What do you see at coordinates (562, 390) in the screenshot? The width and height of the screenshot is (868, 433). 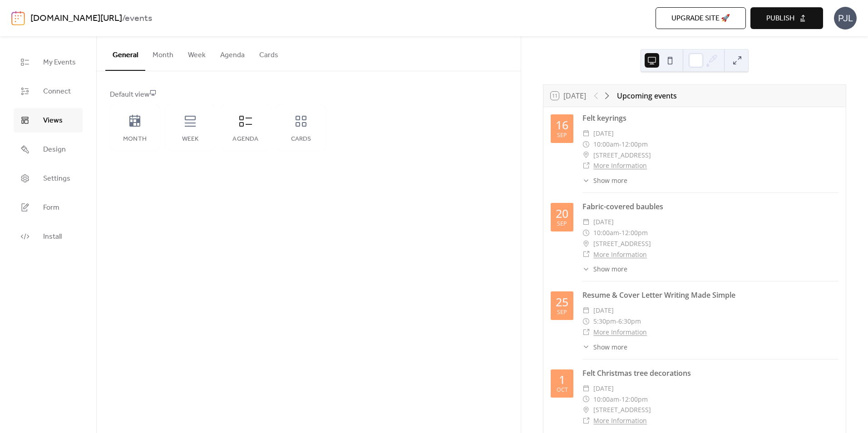 I see `div: Oct` at bounding box center [562, 390].